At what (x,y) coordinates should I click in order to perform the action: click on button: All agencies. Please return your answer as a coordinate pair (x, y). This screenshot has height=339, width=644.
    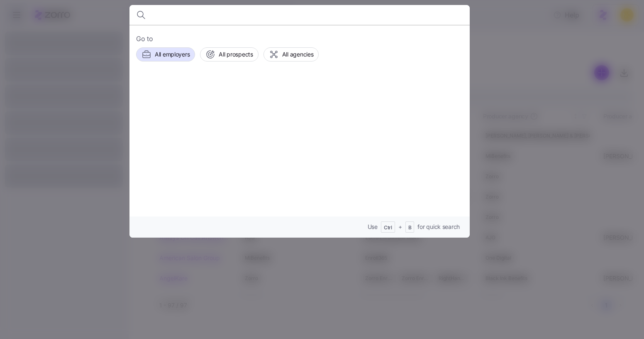
    Looking at the image, I should click on (292, 54).